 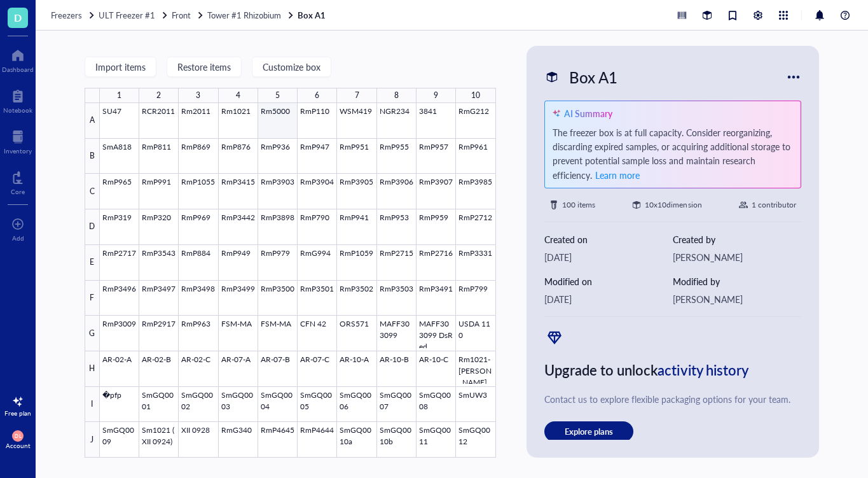 What do you see at coordinates (66, 14) in the screenshot?
I see `span: Freezers` at bounding box center [66, 14].